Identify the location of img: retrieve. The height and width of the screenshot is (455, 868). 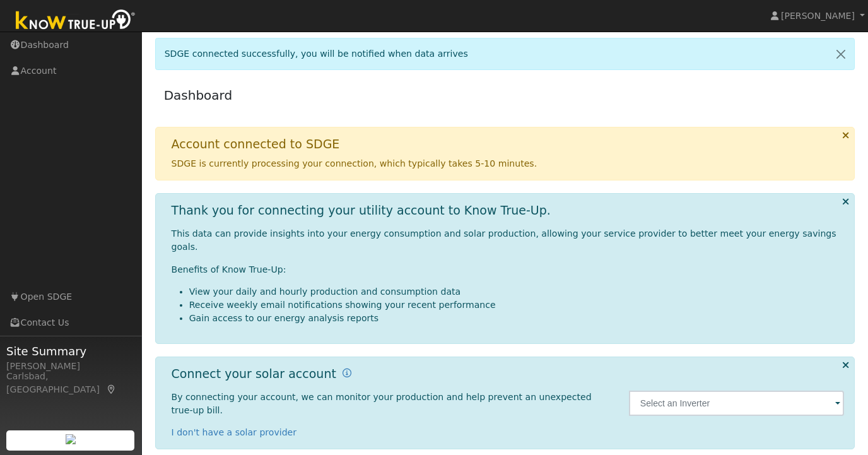
(71, 439).